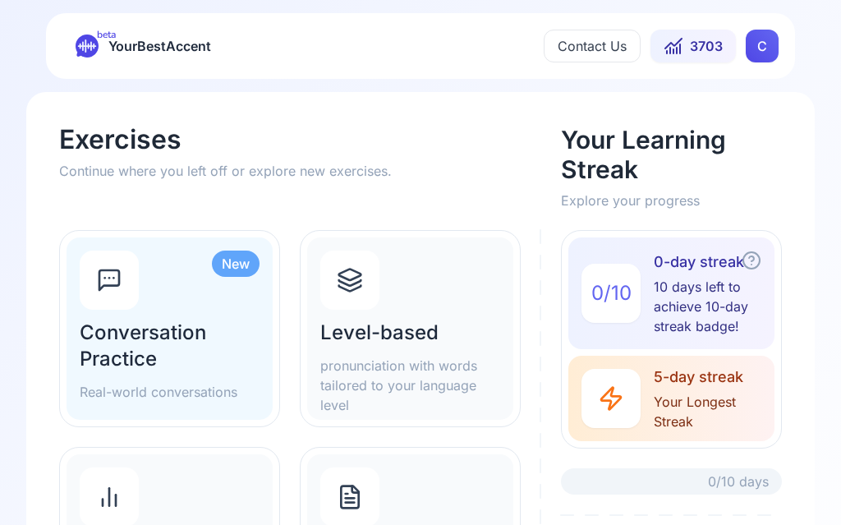 This screenshot has height=525, width=841. Describe the element at coordinates (300, 171) in the screenshot. I see `p: Continue where you left off or explore new exercises.` at that location.